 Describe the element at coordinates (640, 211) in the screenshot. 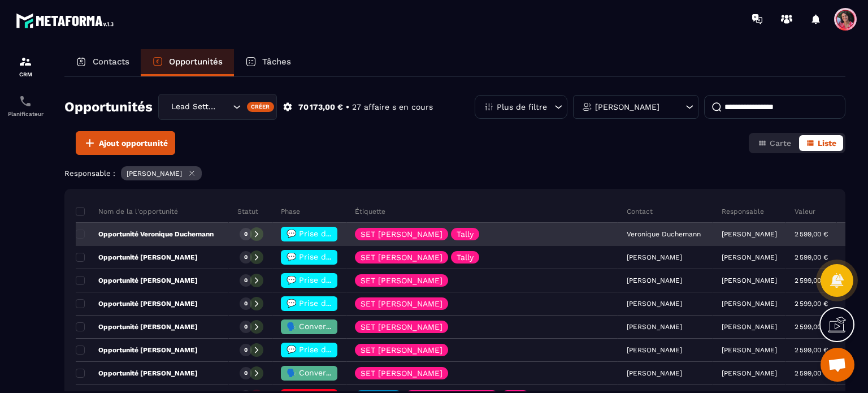

I see `p: Contact` at that location.